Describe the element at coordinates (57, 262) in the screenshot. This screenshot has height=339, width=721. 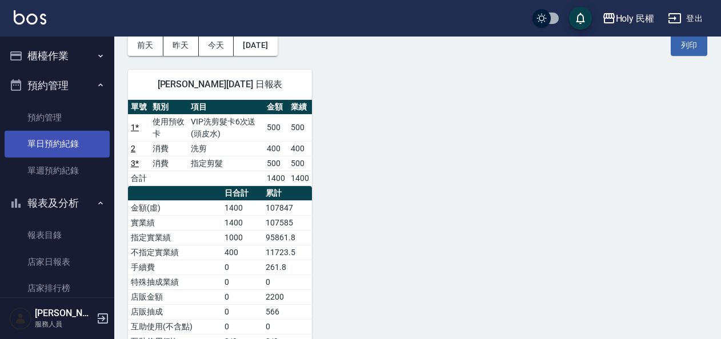
I see `a: 店家日報表` at that location.